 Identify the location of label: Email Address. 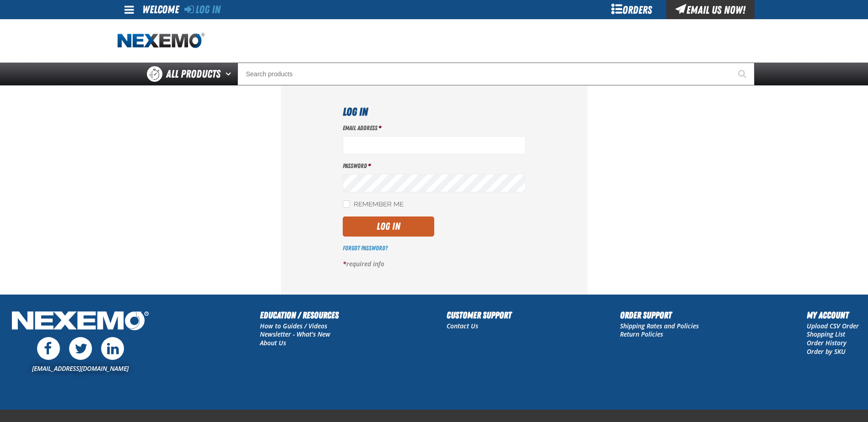
(434, 128).